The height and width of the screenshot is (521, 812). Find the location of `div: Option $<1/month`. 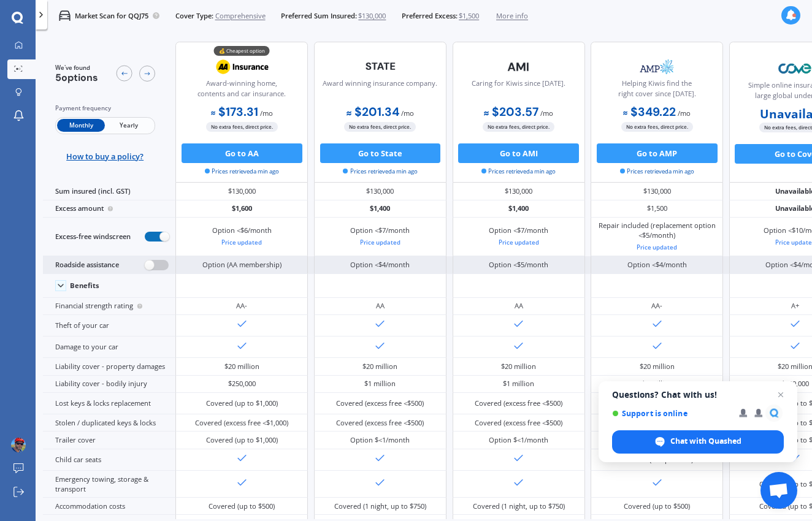

div: Option $<1/month is located at coordinates (379, 440).